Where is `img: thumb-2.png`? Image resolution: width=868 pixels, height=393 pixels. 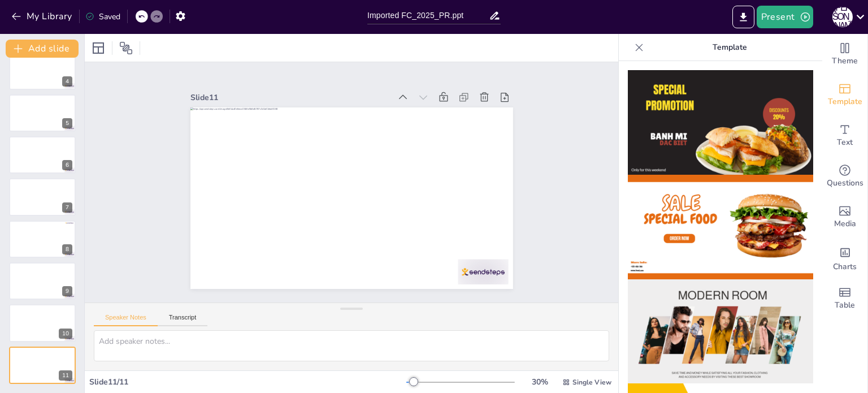 img: thumb-2.png is located at coordinates (721, 226).